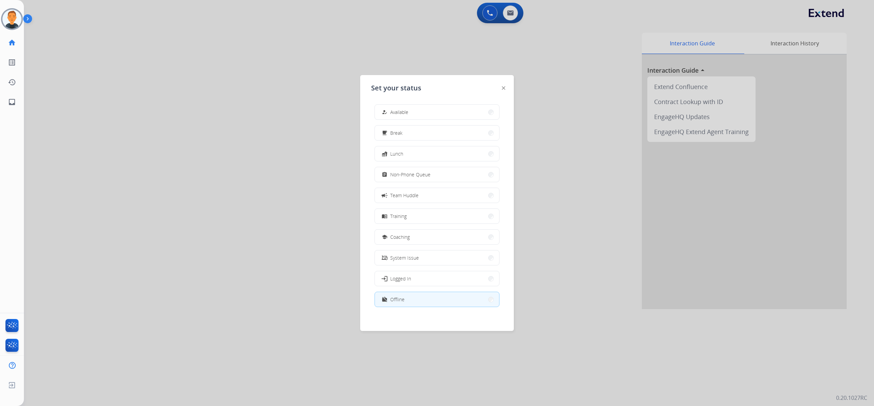 Image resolution: width=874 pixels, height=406 pixels. What do you see at coordinates (385, 216) in the screenshot?
I see `mat-icon: menu_book` at bounding box center [385, 216].